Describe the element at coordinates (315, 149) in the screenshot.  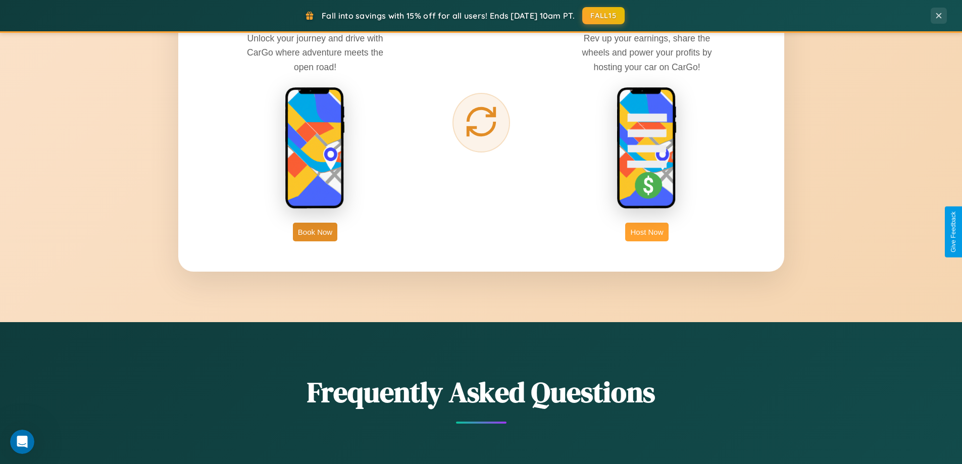
I see `img: rent phone` at that location.